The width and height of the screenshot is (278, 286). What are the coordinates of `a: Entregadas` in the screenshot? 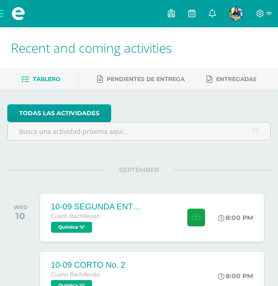 It's located at (231, 79).